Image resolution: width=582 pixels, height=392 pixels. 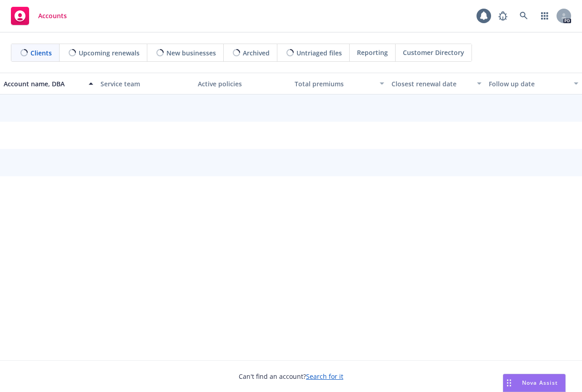 What do you see at coordinates (334, 84) in the screenshot?
I see `div: Total premiums` at bounding box center [334, 84].